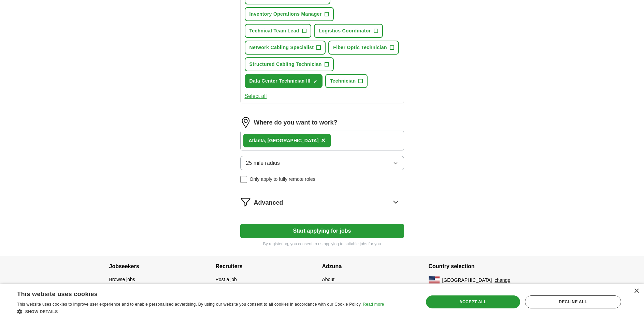  What do you see at coordinates (363, 47) in the screenshot?
I see `button: Fiber Optic Technician` at bounding box center [363, 47].